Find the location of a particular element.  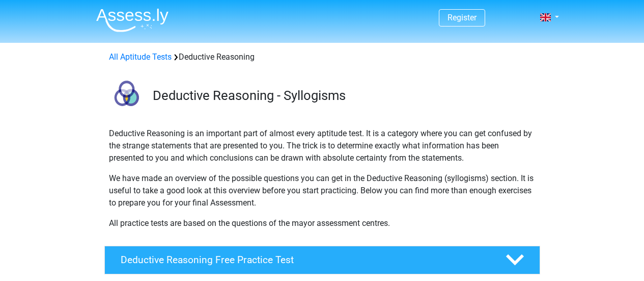

a: Deductive Reasoning Free Practice Test is located at coordinates (322, 260).